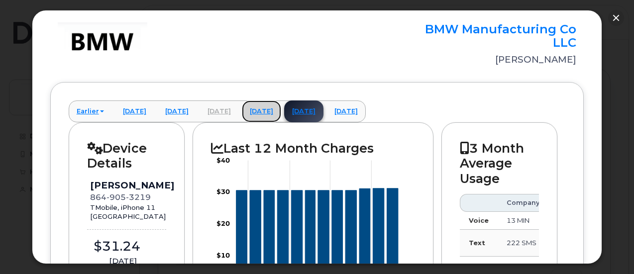 This screenshot has width=634, height=274. I want to click on strong: Text, so click(477, 243).